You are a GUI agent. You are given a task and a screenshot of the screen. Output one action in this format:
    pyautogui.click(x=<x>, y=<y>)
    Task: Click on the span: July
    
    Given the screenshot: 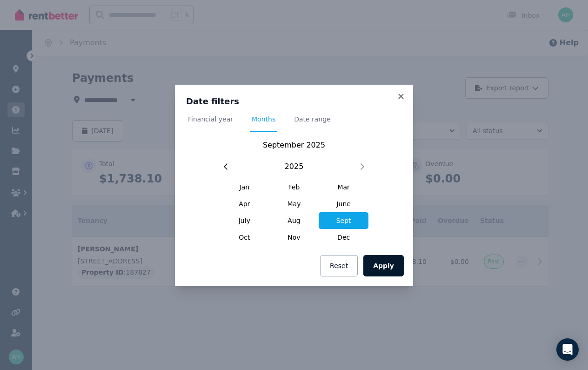 What is the action you would take?
    pyautogui.click(x=244, y=220)
    